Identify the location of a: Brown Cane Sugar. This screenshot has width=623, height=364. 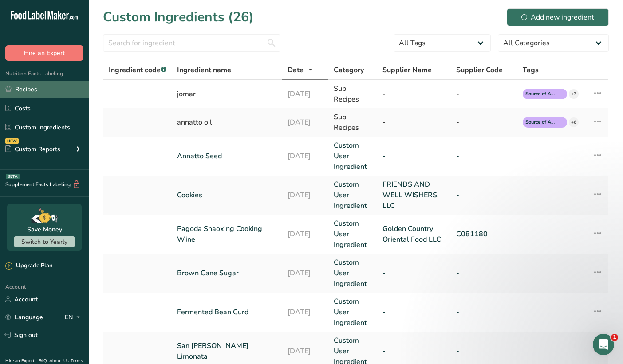
(227, 273).